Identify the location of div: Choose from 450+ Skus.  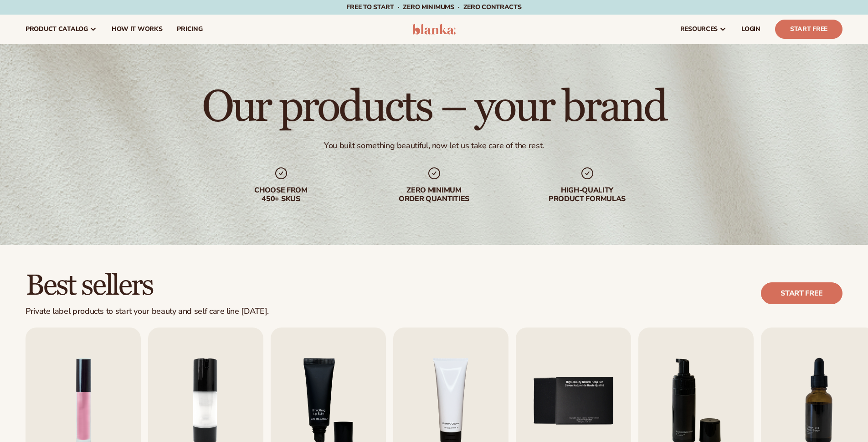
(281, 195).